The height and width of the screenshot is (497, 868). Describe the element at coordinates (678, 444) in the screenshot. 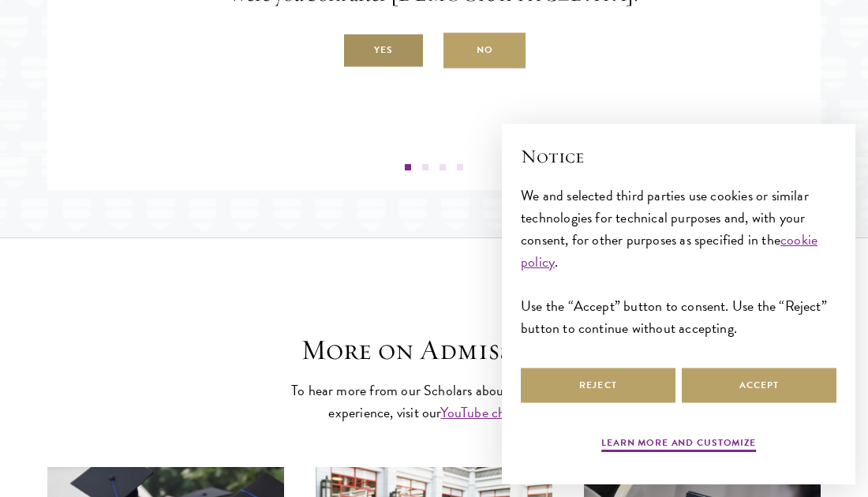

I see `button: Learn more and customize` at that location.